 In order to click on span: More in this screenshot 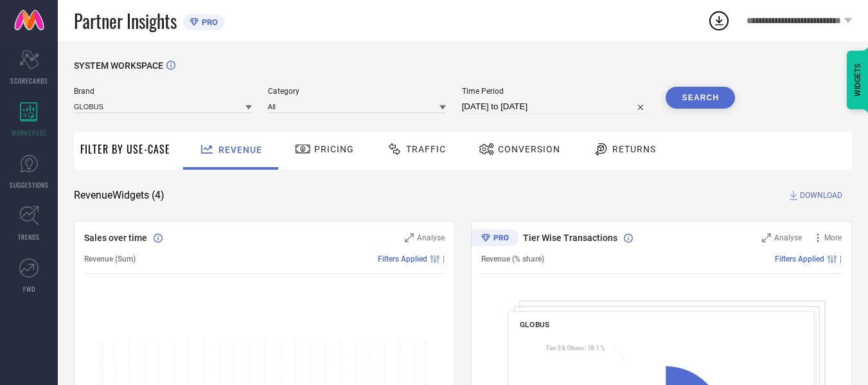, I will do `click(833, 237)`.